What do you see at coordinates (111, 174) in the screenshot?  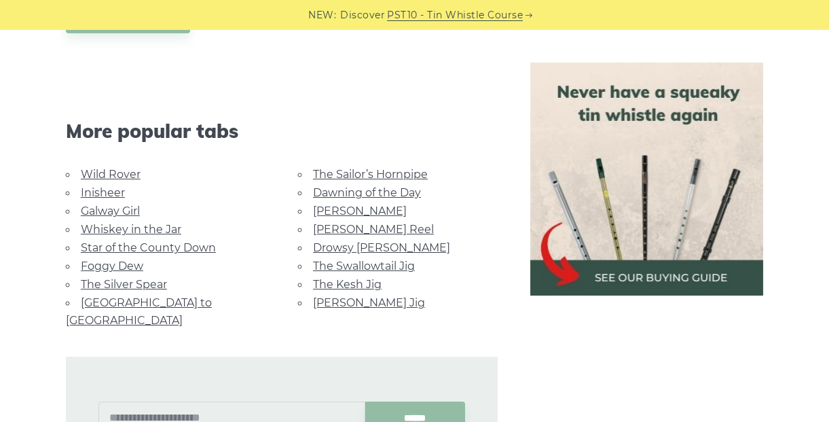 I see `a: Wild Rover` at bounding box center [111, 174].